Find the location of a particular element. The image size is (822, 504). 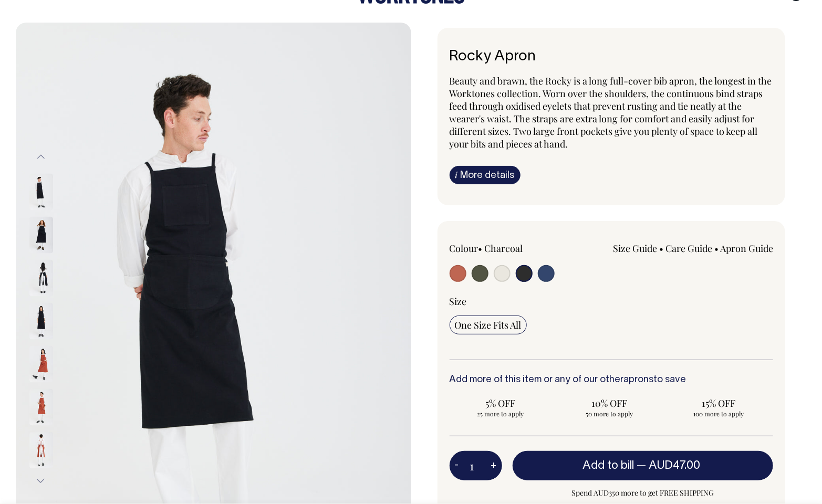

span: i is located at coordinates (456, 174).